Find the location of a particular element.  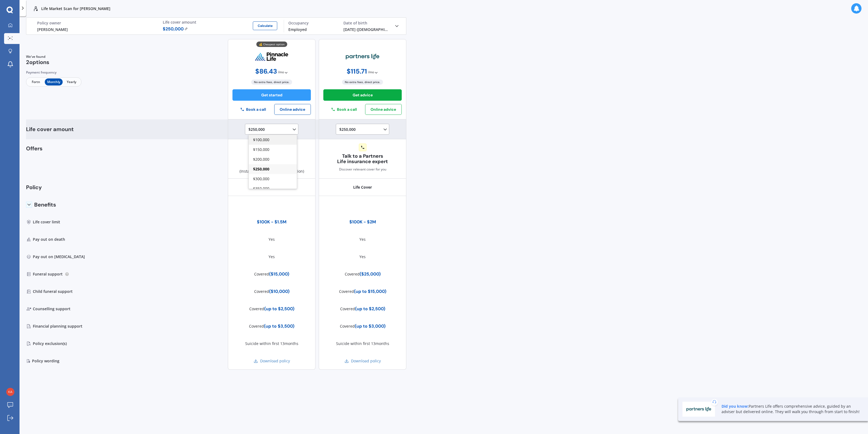

div: (up to $15,000) is located at coordinates (363, 292).